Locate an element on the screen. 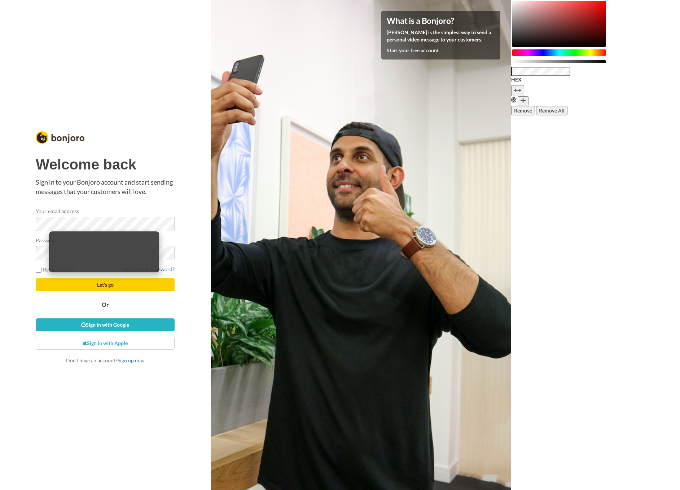 Image resolution: width=680 pixels, height=490 pixels. span: Or is located at coordinates (105, 305).